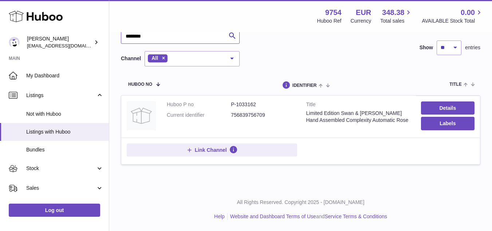 The image size is (492, 231). What do you see at coordinates (358, 105) in the screenshot?
I see `strong: Title` at bounding box center [358, 105].